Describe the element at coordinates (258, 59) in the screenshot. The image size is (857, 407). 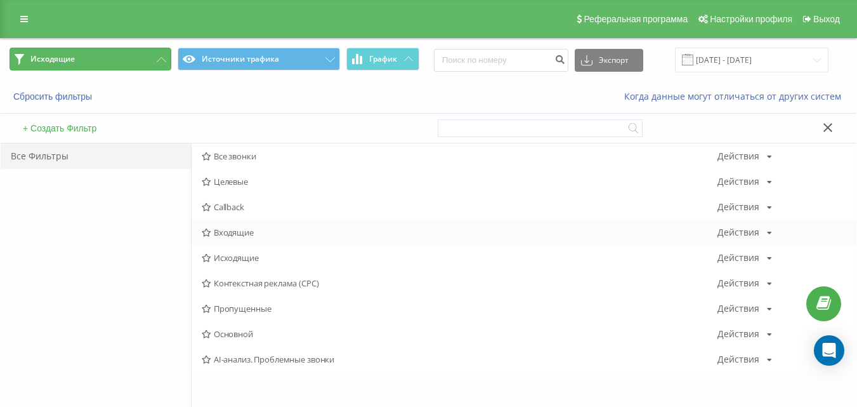
I see `button: Источники трафика` at that location.